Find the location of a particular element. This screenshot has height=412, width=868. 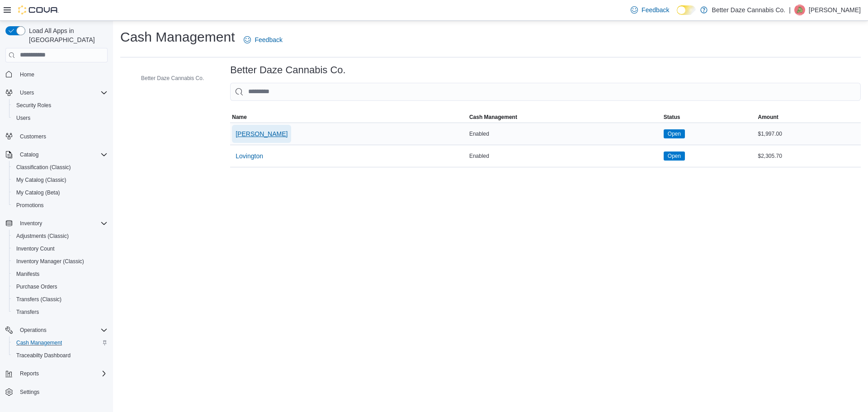

a: Adjustments (Classic) is located at coordinates (42, 236).